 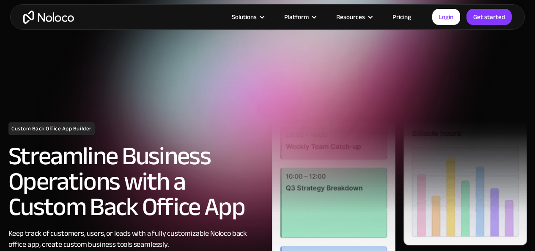 I want to click on a: home, so click(x=49, y=17).